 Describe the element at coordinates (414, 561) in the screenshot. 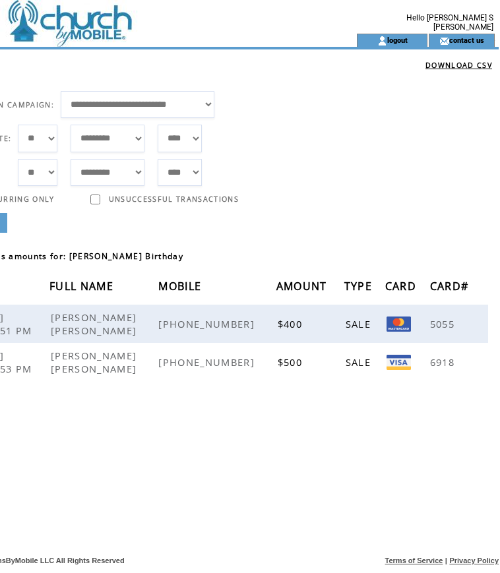

I see `a: Terms of Service` at that location.